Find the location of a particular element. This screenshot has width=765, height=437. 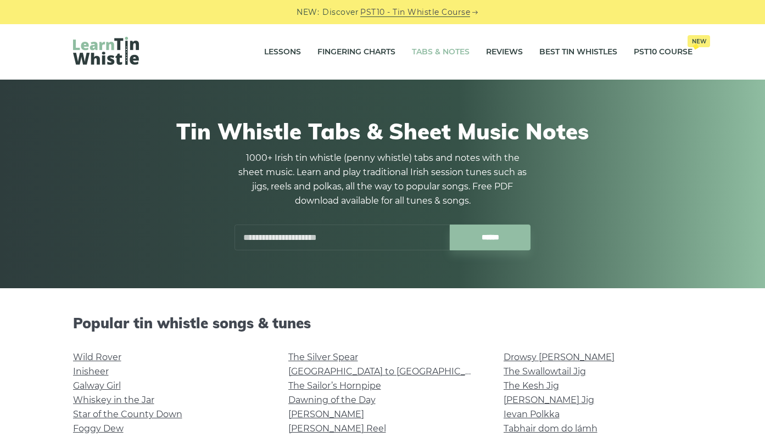

a: Whiskey in the Jar is located at coordinates (114, 400).